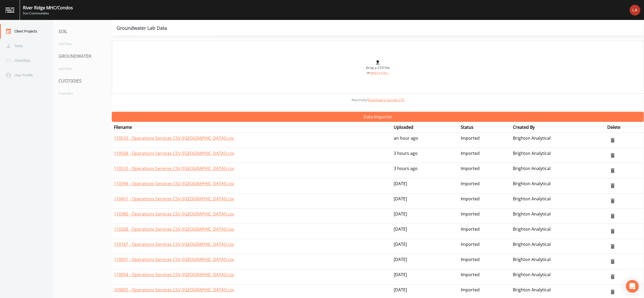 This screenshot has width=644, height=298. I want to click on th: Delete, so click(625, 127).